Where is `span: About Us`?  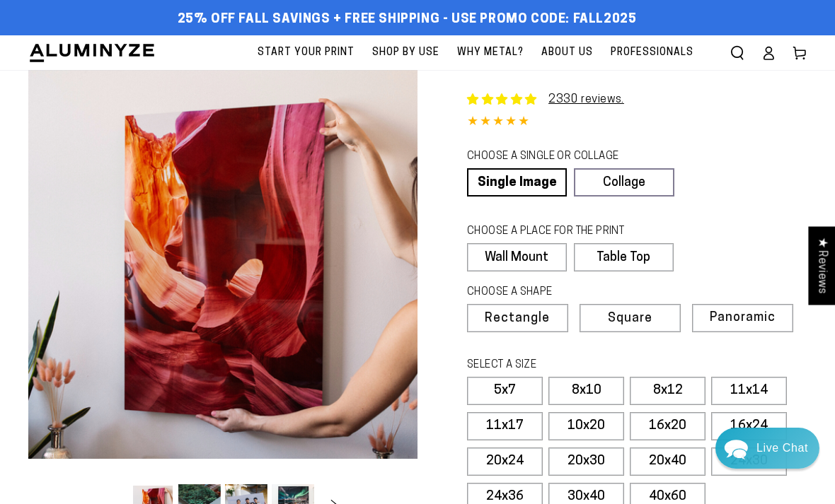 span: About Us is located at coordinates (567, 52).